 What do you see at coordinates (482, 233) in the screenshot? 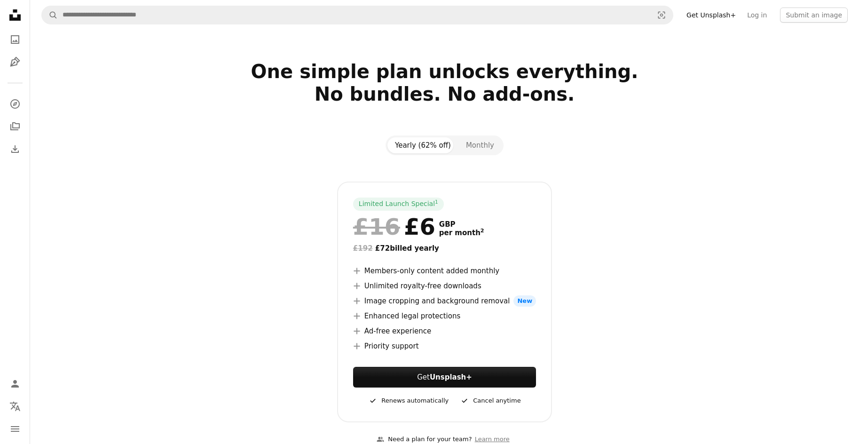
I see `a: 2` at bounding box center [482, 233].